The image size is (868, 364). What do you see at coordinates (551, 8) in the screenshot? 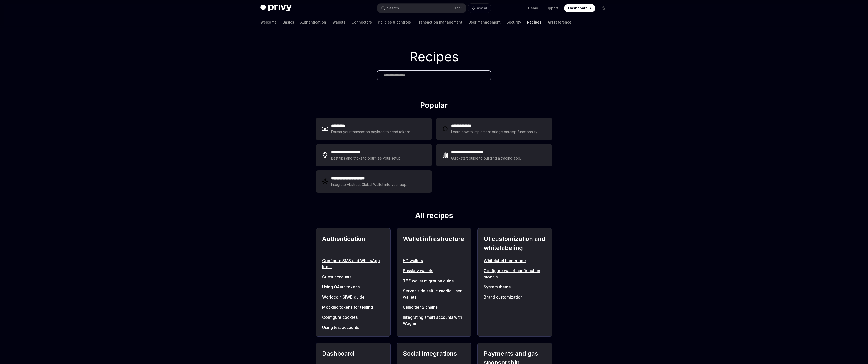
I see `a: Support` at bounding box center [551, 8].